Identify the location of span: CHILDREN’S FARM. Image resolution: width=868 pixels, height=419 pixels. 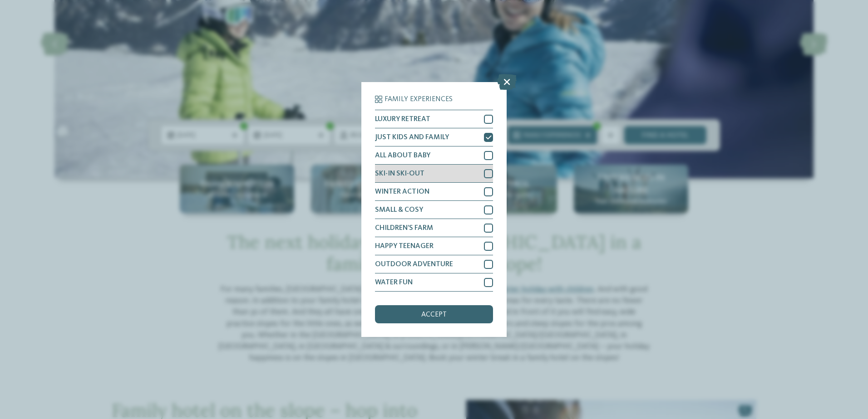
(404, 228).